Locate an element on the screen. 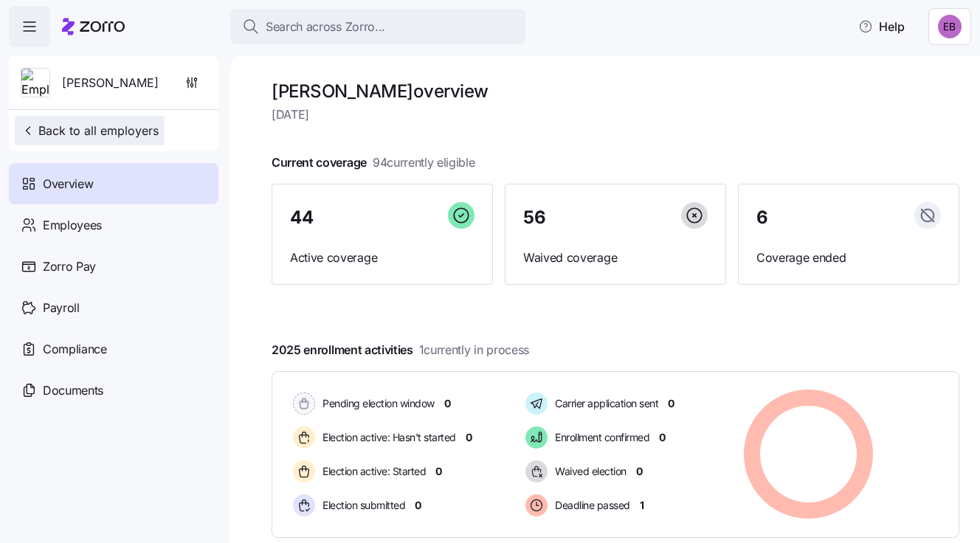 Image resolution: width=980 pixels, height=543 pixels. span: Payroll is located at coordinates (62, 308).